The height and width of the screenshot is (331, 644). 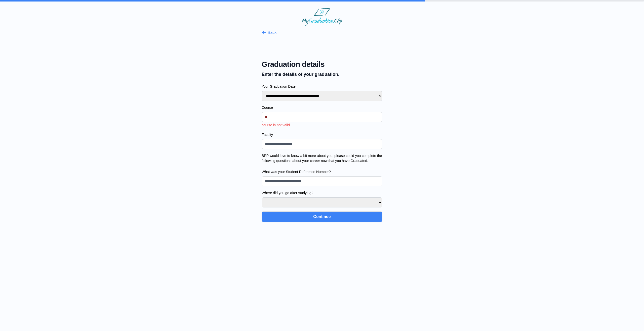 What do you see at coordinates (322, 193) in the screenshot?
I see `label: Where did you go after studying?` at bounding box center [322, 193].